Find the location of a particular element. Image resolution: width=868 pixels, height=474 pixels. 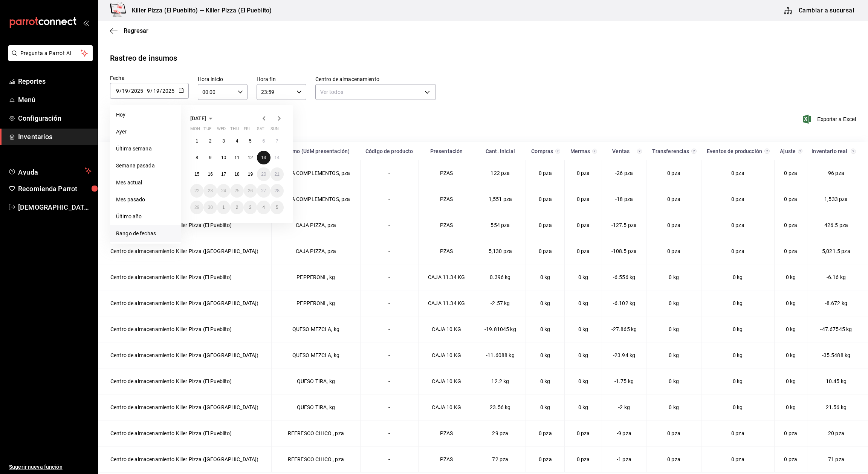

button: Pregunta a Parrot AI is located at coordinates (51, 53).